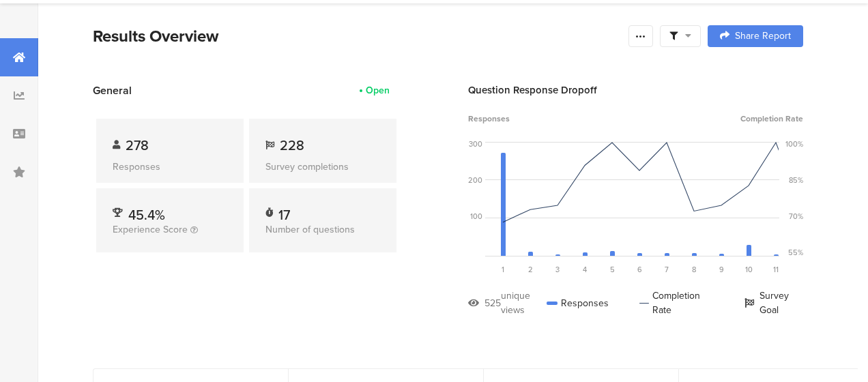  I want to click on span: 7, so click(667, 269).